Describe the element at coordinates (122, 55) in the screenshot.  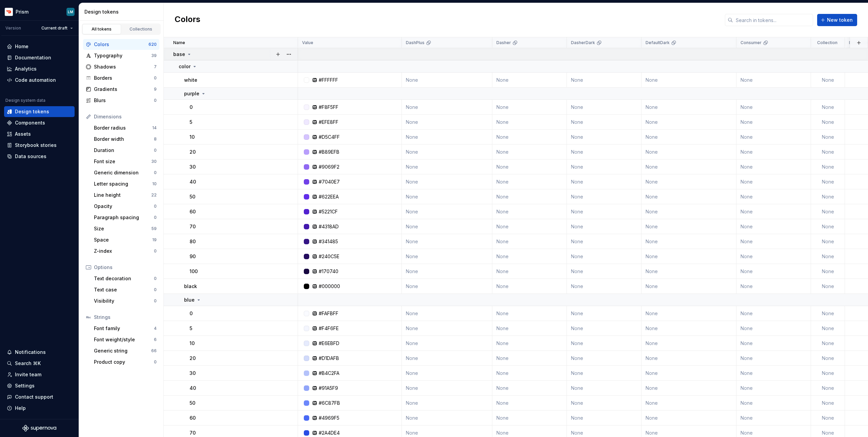
I see `div: Typography` at that location.